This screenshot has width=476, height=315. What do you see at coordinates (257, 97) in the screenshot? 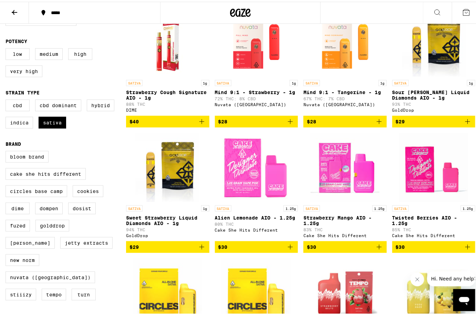
I see `p: 72% THC: 8% CBD` at bounding box center [257, 97].